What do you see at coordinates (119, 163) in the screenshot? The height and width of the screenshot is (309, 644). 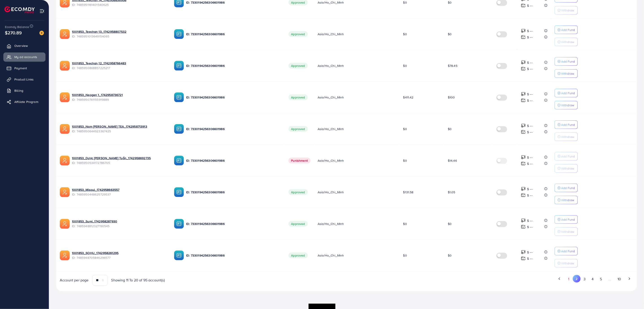 I see `span: ID: 7485950534172786705` at bounding box center [119, 163].